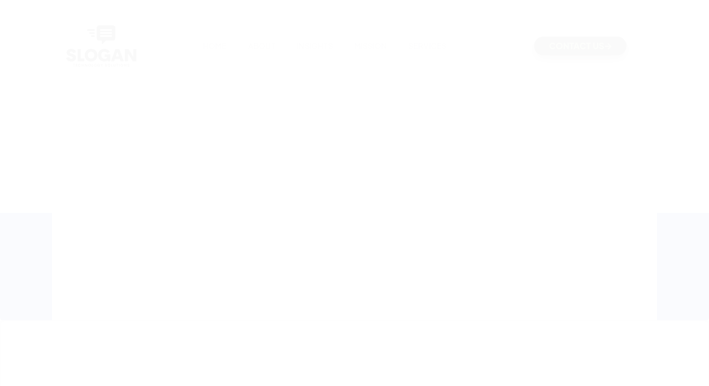 The height and width of the screenshot is (386, 709). Describe the element at coordinates (371, 45) in the screenshot. I see `a: MISSION` at that location.